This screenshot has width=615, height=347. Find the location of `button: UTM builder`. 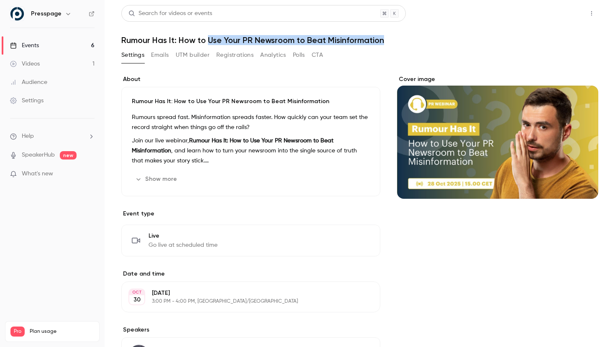

button: UTM builder is located at coordinates (192, 55).